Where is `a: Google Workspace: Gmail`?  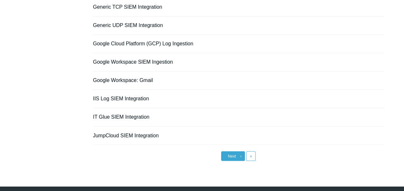
a: Google Workspace: Gmail is located at coordinates (123, 80).